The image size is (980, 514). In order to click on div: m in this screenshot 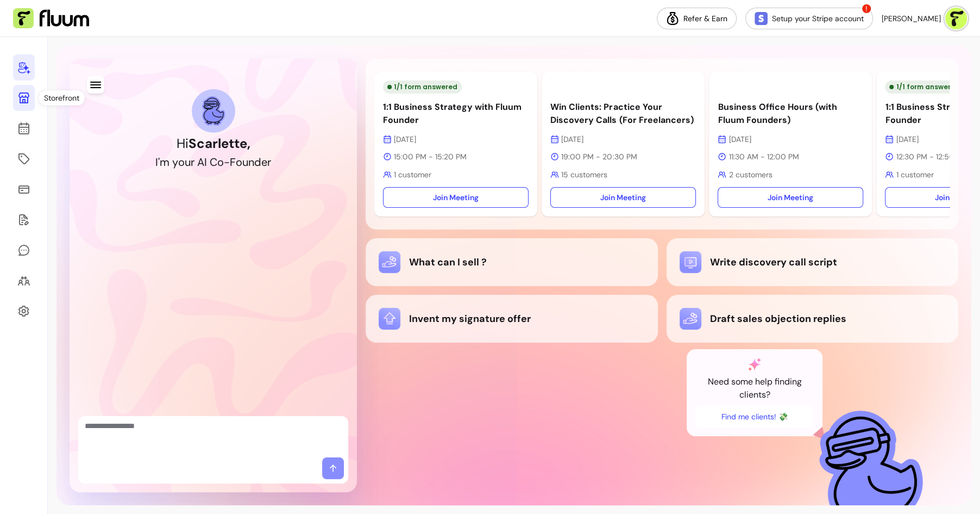, I will do `click(164, 162)`.